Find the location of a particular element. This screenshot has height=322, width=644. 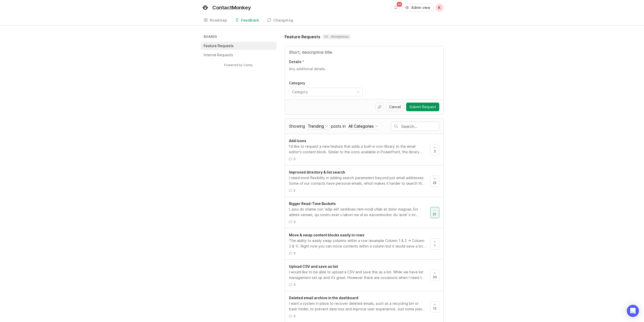

div: toggle menu is located at coordinates (326, 92).